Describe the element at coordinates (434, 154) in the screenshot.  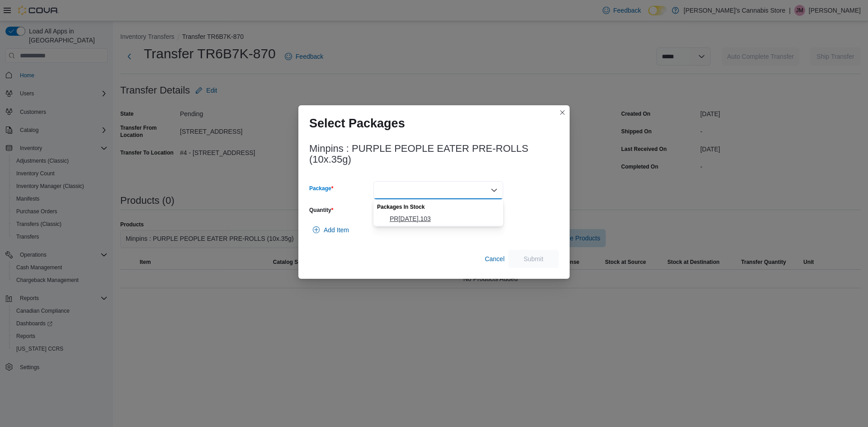
I see `h3: Minpins : PURPLE PEOPLE EATER PRE-ROLLS (10x.35g)` at that location.